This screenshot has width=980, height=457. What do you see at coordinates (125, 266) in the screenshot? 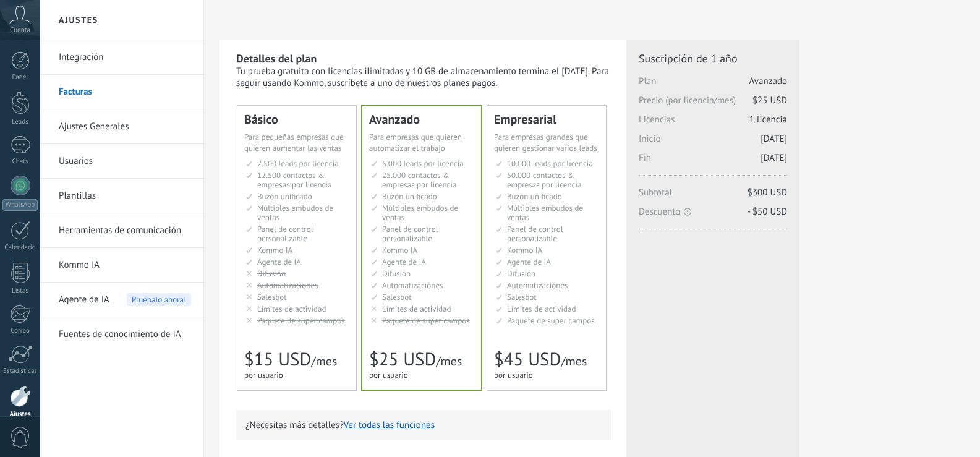
I see `a: Kommo IA` at bounding box center [125, 266].